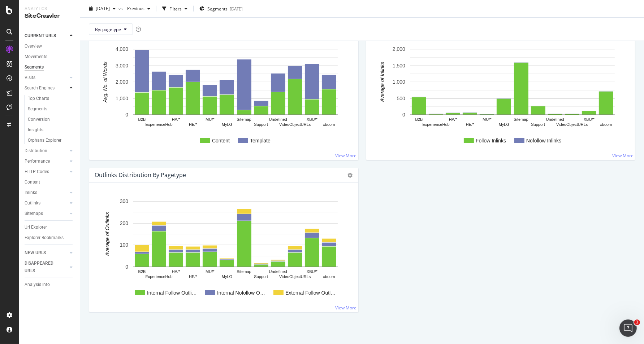  I want to click on text: Avg. No. of Words, so click(105, 82).